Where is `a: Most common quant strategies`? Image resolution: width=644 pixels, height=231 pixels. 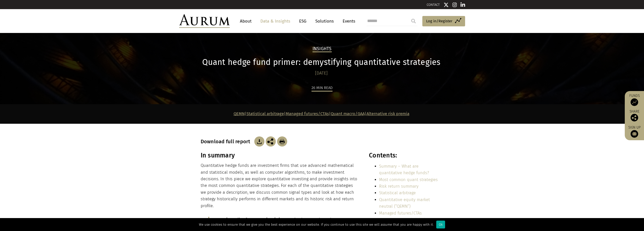
a: Most common quant strategies is located at coordinates (408, 179).